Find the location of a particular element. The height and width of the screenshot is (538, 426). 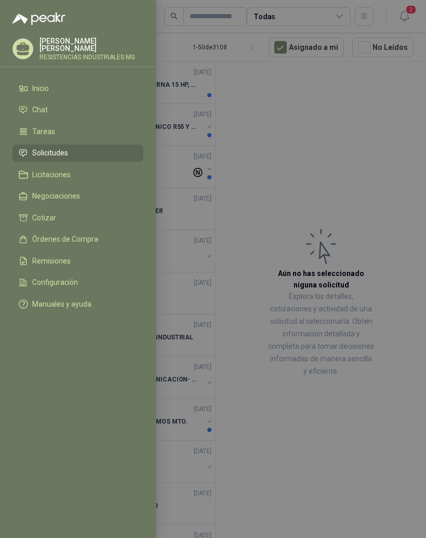

p: RESISTENCIAS INDUSTRIALES MG is located at coordinates (91, 57).